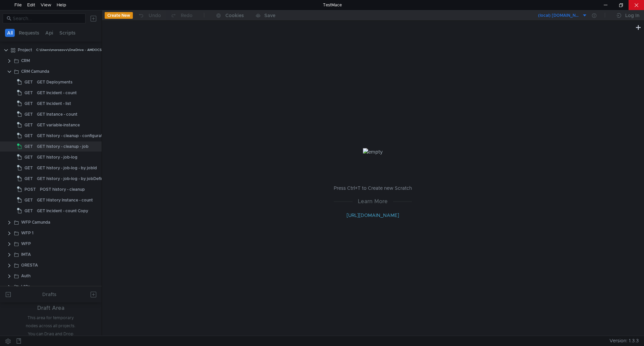  Describe the element at coordinates (26, 276) in the screenshot. I see `div: Auth` at that location.